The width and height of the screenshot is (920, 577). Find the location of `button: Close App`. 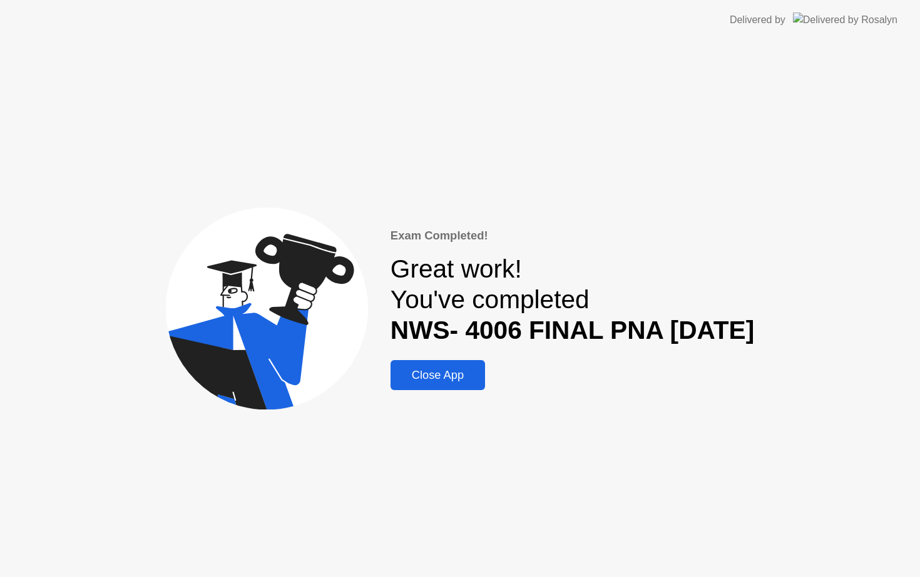

button: Close App is located at coordinates (437, 375).